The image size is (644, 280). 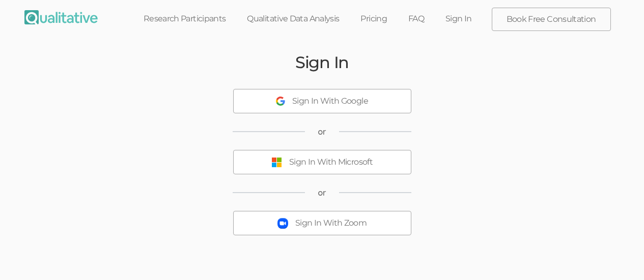 I want to click on a: Pricing, so click(x=374, y=19).